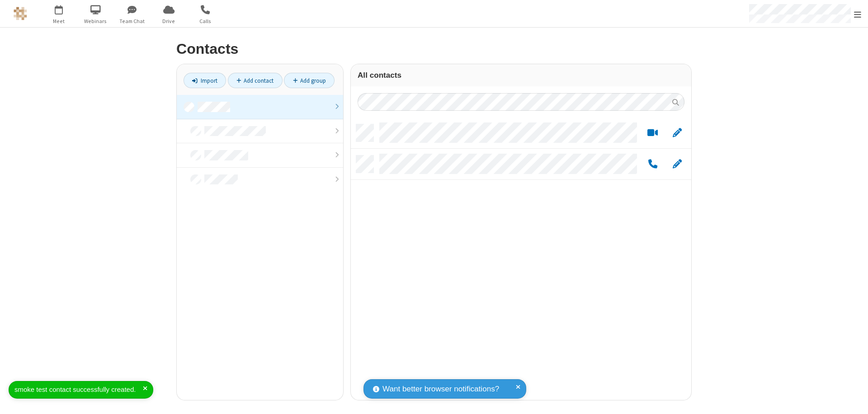 Image resolution: width=868 pixels, height=414 pixels. What do you see at coordinates (169, 21) in the screenshot?
I see `span: Drive` at bounding box center [169, 21].